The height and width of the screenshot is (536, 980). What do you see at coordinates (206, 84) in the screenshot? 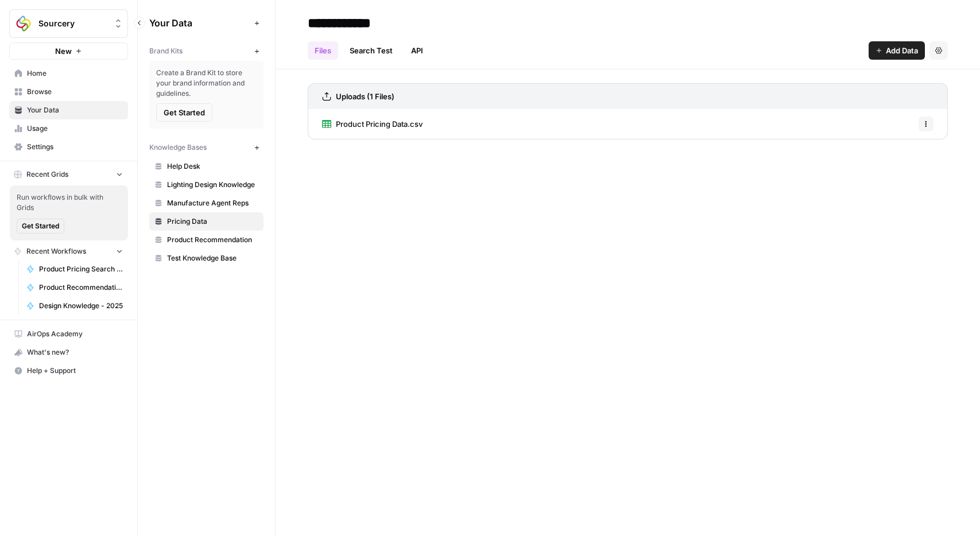
I see `span: Create a Brand Kit to store your brand information and guidelines.` at bounding box center [206, 84].